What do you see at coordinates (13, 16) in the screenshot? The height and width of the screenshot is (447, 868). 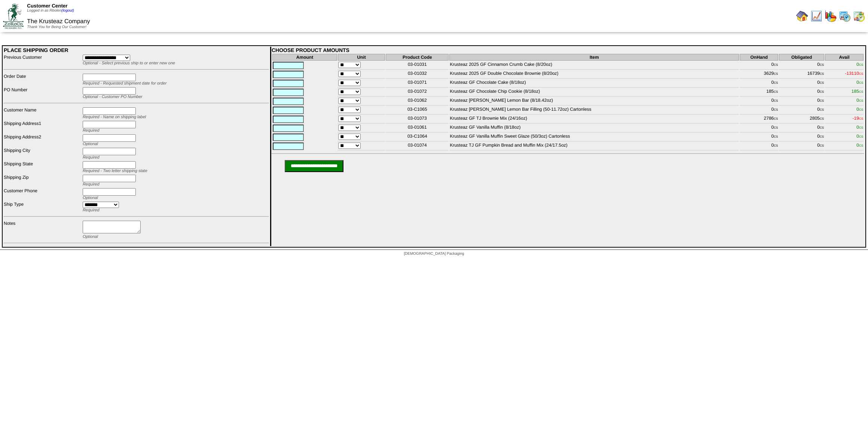 I see `img: ZoRoCo_Logo(Green%26Foil)%20jpg.webp` at bounding box center [13, 16].